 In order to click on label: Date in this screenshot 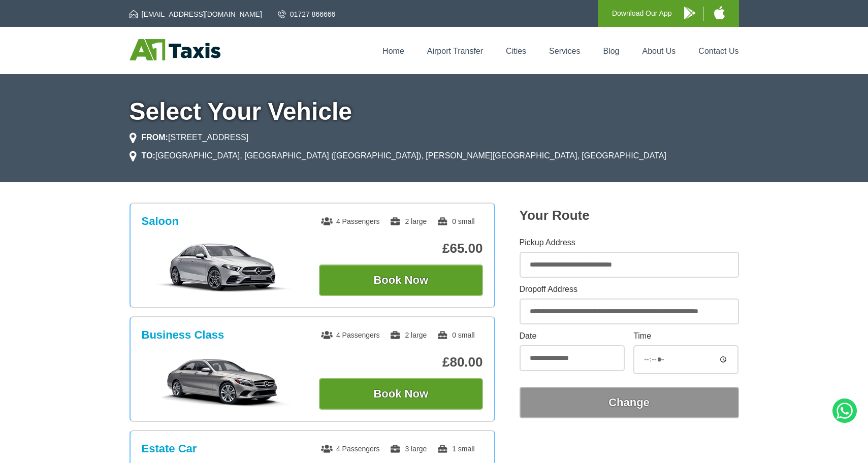, I will do `click(571, 337)`.